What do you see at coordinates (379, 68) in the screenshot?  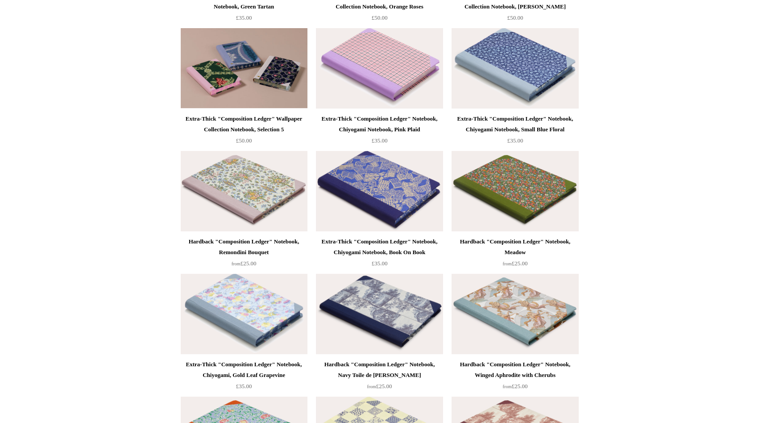 I see `a: Extra-Thick "Composition Ledger" Notebook, Chiyogami Notebook, Pink Plaid Extra-Thick "Compositio...` at bounding box center [379, 68].